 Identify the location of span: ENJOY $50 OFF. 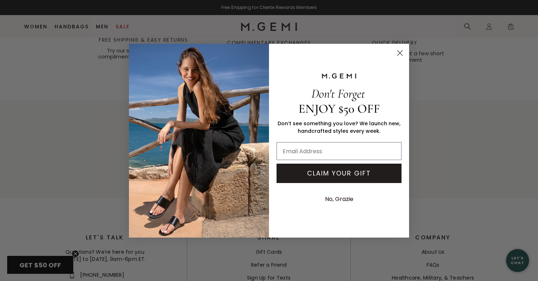
(339, 109).